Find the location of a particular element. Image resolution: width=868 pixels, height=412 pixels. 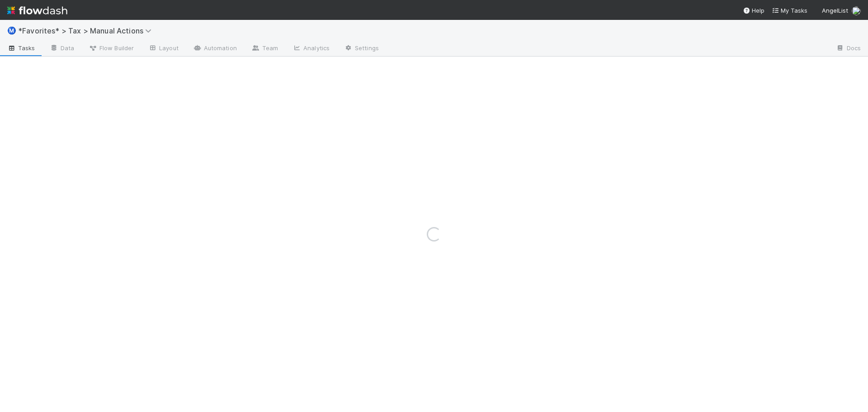

a: Layout is located at coordinates (163, 48).